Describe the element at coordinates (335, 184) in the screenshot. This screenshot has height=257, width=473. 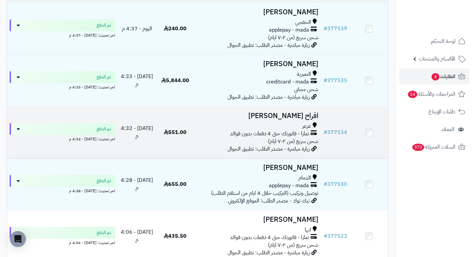
I see `a: #377530` at that location.